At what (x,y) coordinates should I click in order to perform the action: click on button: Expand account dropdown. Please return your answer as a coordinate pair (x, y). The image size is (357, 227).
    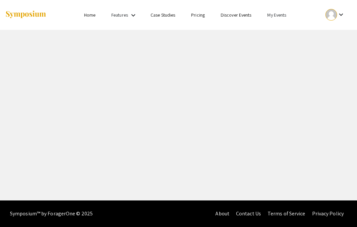
    Looking at the image, I should click on (335, 15).